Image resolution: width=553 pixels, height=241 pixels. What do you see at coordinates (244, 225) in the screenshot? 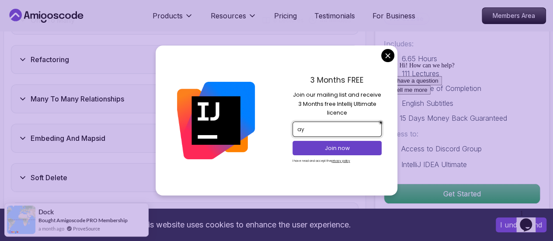
I see `div: This website uses cookies to enhance the user experience.` at bounding box center [244, 225].